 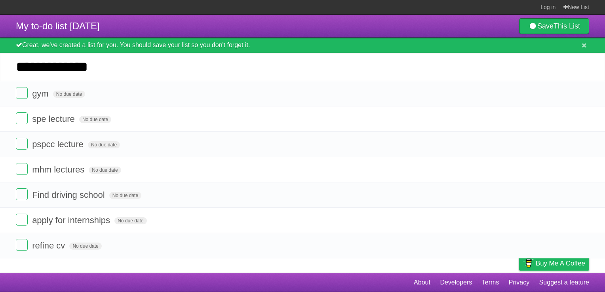 What do you see at coordinates (72, 220) in the screenshot?
I see `span: apply for internships` at bounding box center [72, 220].